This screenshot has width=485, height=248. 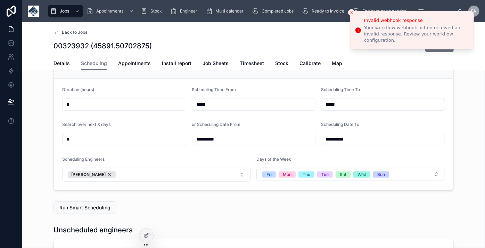 What do you see at coordinates (381, 174) in the screenshot?
I see `div: Sun` at bounding box center [381, 174].